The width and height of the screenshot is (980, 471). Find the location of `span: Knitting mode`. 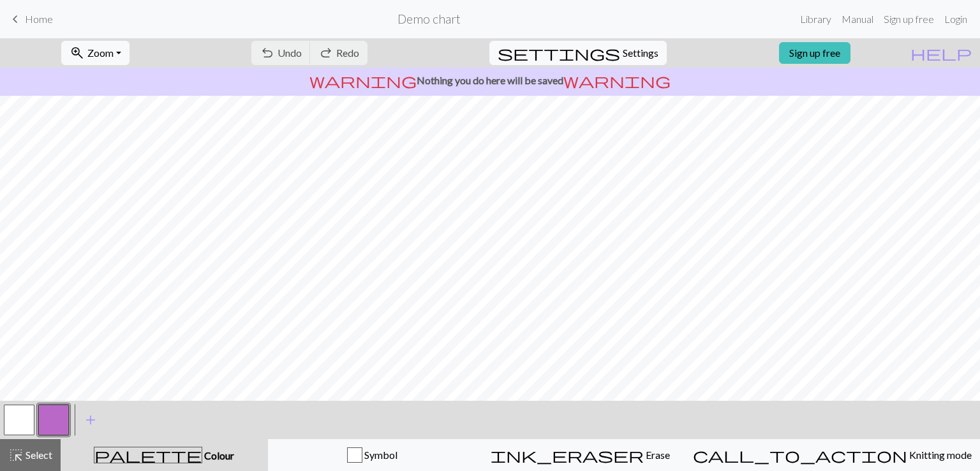

span: Knitting mode is located at coordinates (939, 454).